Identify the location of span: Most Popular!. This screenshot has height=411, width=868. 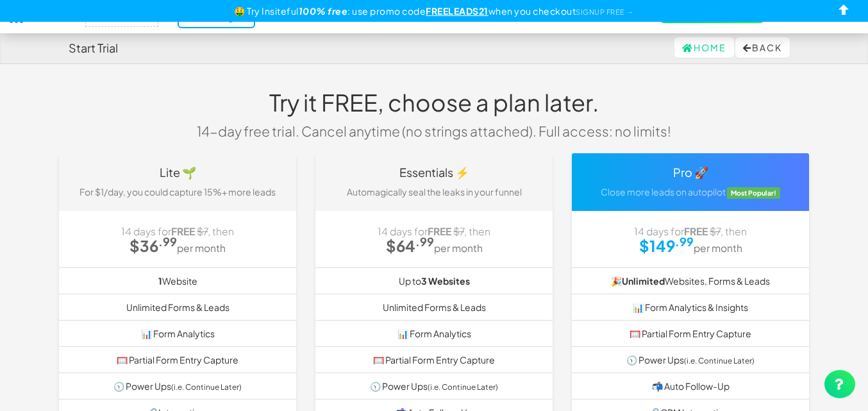
(754, 193).